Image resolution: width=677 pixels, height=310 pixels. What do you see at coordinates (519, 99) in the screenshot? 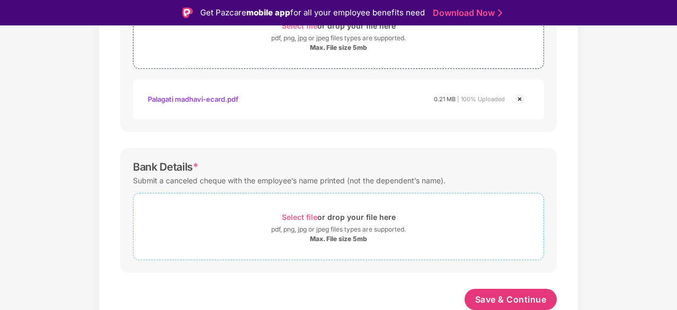
I see `img: svg+xml;base64,PHN2ZyBpZD0iQ3Jvc3MtMjR4MjQiIHhtbG5zPSJodHRwOi8vd3d3LnczLm9yZy8yMDAwL3N2ZyIgd2lkdG...` at bounding box center [519, 99].